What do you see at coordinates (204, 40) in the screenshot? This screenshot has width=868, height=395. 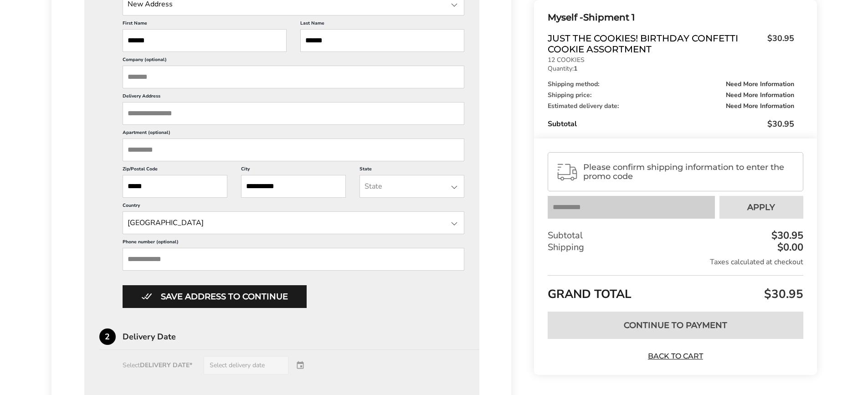 I see `input: First Name` at bounding box center [204, 40].